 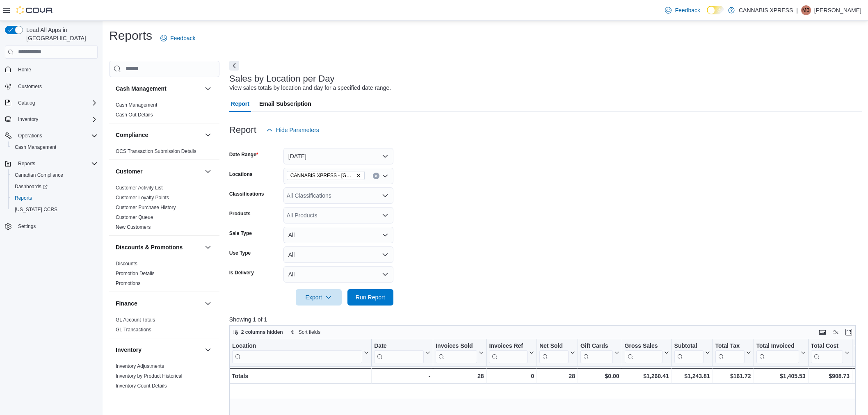 What do you see at coordinates (133, 330) in the screenshot?
I see `span: GL Transactions` at bounding box center [133, 330].